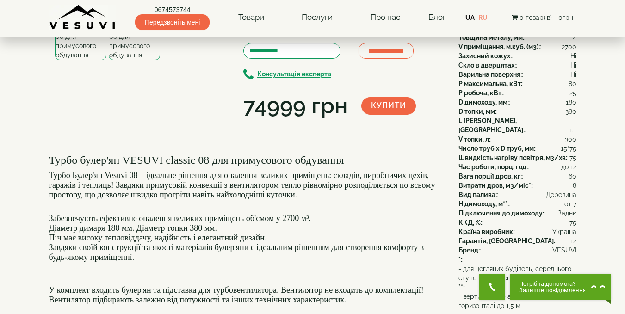  I want to click on span: VESUVI, so click(565, 250).